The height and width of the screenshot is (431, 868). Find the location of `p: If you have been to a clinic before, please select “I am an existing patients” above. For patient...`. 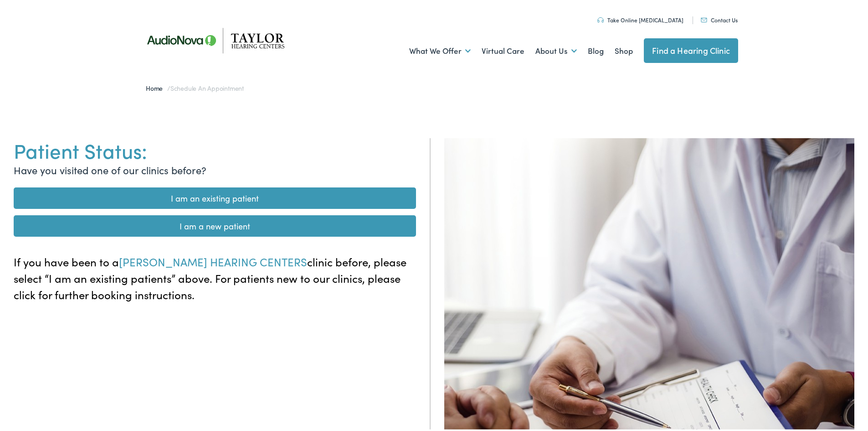

p: If you have been to a clinic before, please select “I am an existing patients” above. For patient... is located at coordinates (214, 276).